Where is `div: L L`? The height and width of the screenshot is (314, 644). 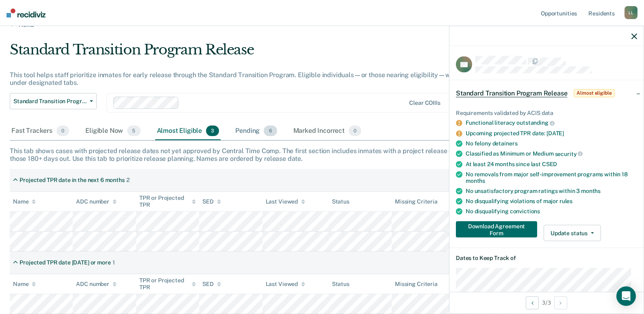 div: L L is located at coordinates (631, 12).